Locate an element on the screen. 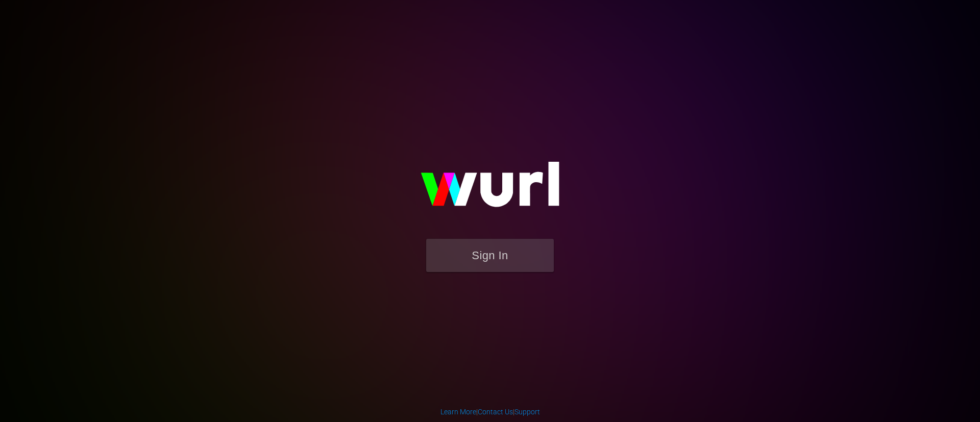 The height and width of the screenshot is (422, 980). a: Contact Us is located at coordinates (495, 412).